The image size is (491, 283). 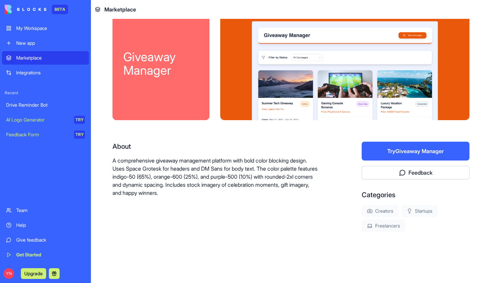 I want to click on a: Marketplace, so click(x=46, y=58).